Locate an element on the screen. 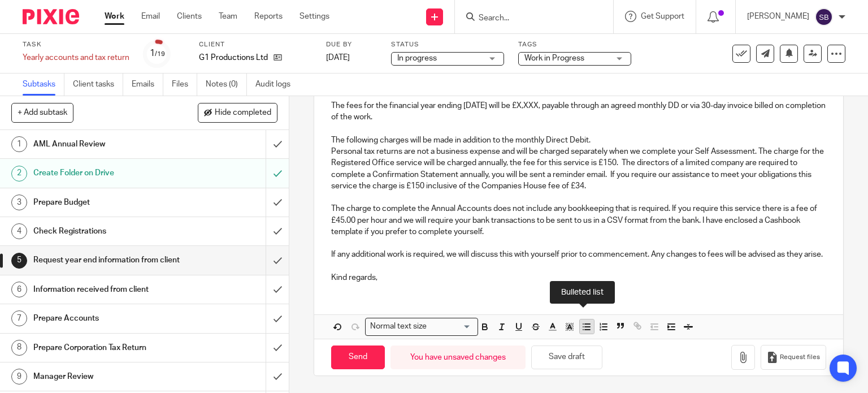 This screenshot has width=868, height=393. h1: AML Annual Review is located at coordinates (107, 144).